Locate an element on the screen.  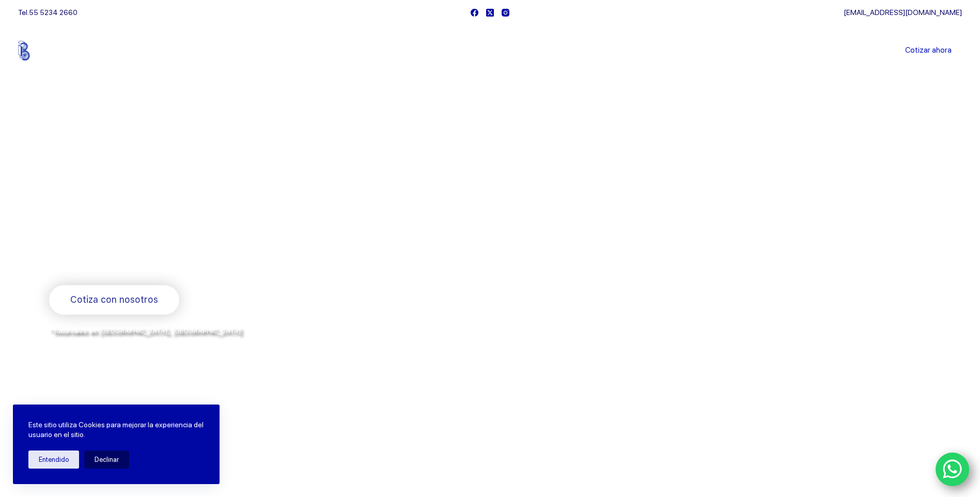
button: Declinar is located at coordinates (107, 460).